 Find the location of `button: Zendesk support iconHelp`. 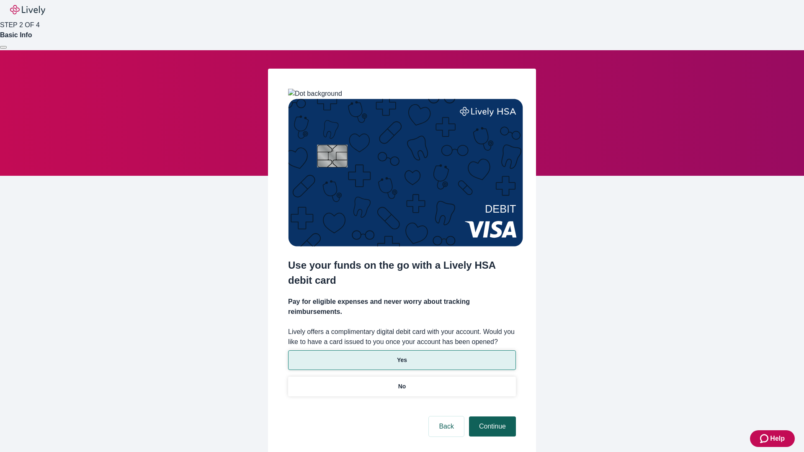

button: Zendesk support iconHelp is located at coordinates (772, 439).